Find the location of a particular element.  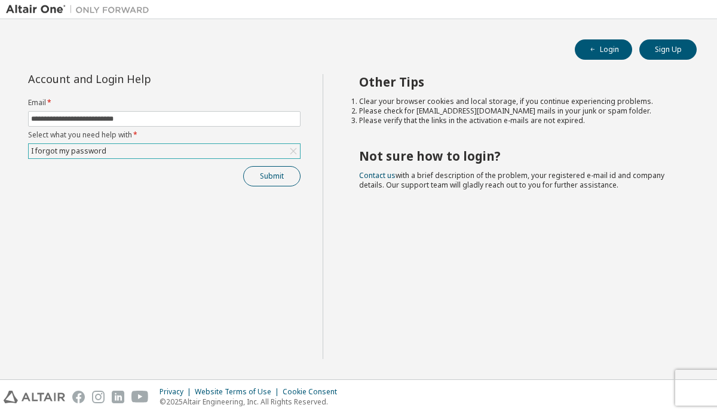

img: instagram.svg is located at coordinates (98, 397).